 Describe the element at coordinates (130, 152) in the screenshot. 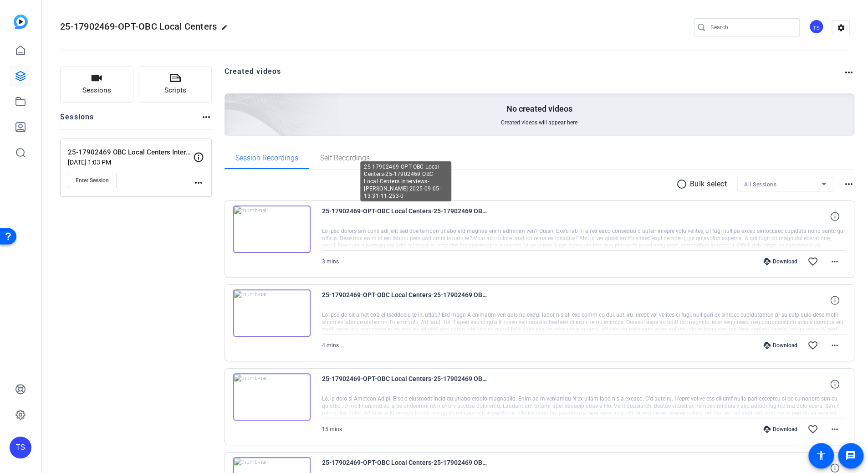

I see `p: 25-17902469 OBC Local Centers Interviews` at that location.